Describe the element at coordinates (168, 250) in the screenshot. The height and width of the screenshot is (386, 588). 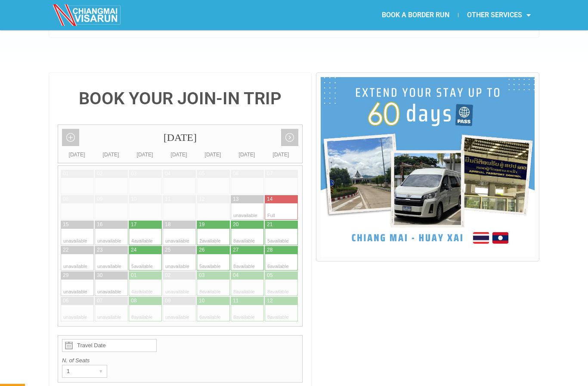
I see `div: 25` at that location.